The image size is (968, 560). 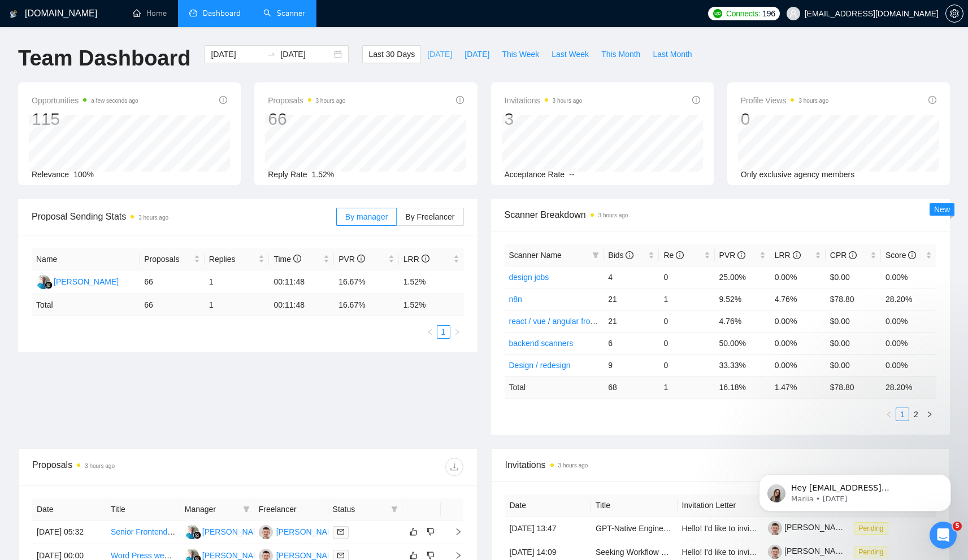 I want to click on td: 6, so click(x=631, y=343).